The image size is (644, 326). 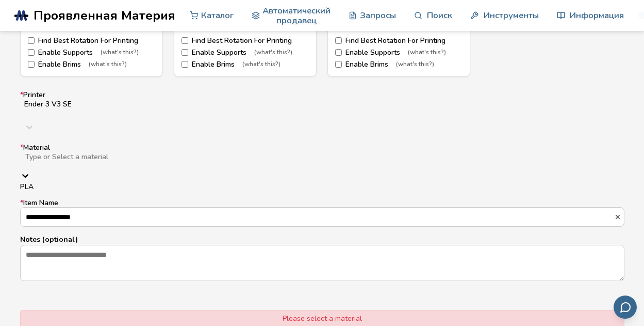 What do you see at coordinates (217, 15) in the screenshot?
I see `ya-tr-span: Каталог` at bounding box center [217, 15].